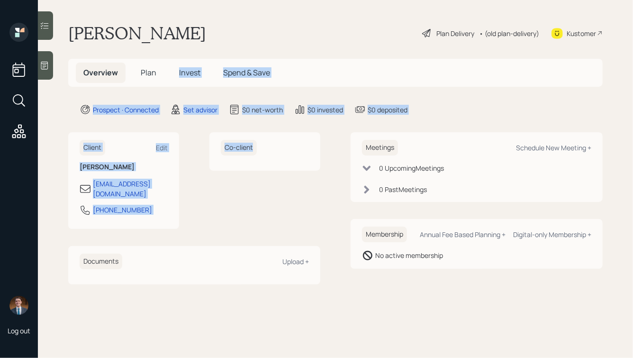 The image size is (633, 358). Describe the element at coordinates (403, 189) in the screenshot. I see `div: 0 Past Meeting s` at that location.